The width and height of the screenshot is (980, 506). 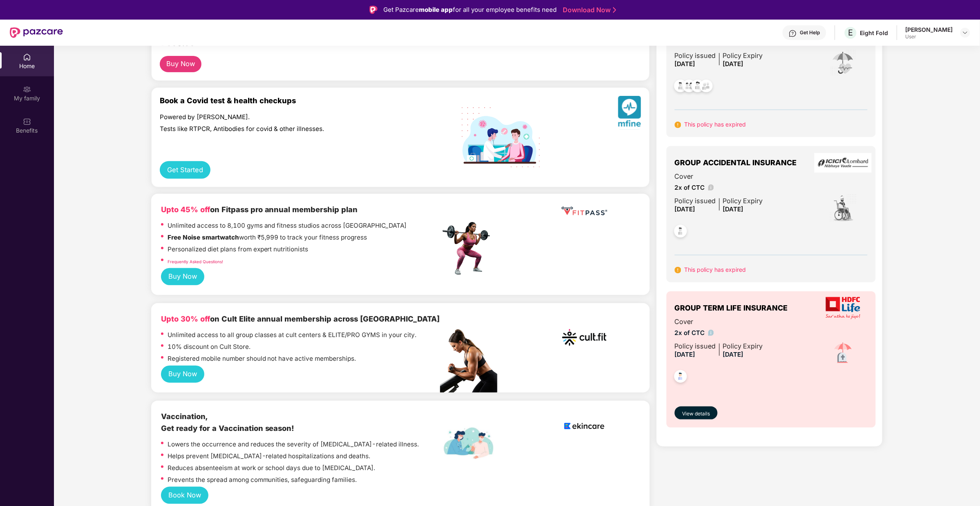 What do you see at coordinates (186, 210) in the screenshot?
I see `b: Upto 45% off` at bounding box center [186, 210].